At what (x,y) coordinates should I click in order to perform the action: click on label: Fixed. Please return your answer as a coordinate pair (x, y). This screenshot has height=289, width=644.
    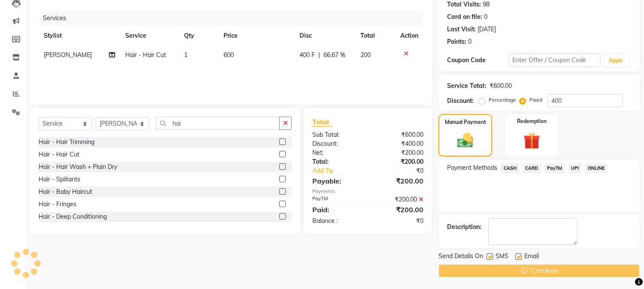
    Looking at the image, I should click on (536, 100).